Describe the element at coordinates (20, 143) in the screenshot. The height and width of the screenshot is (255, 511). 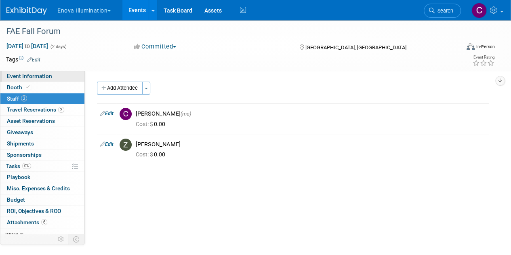
I see `span: Shipments` at that location.